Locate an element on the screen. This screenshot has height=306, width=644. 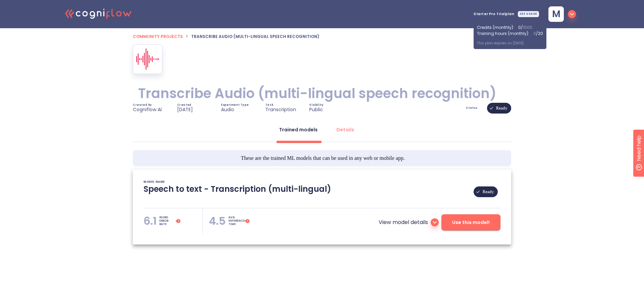
span: m is located at coordinates (557, 14).